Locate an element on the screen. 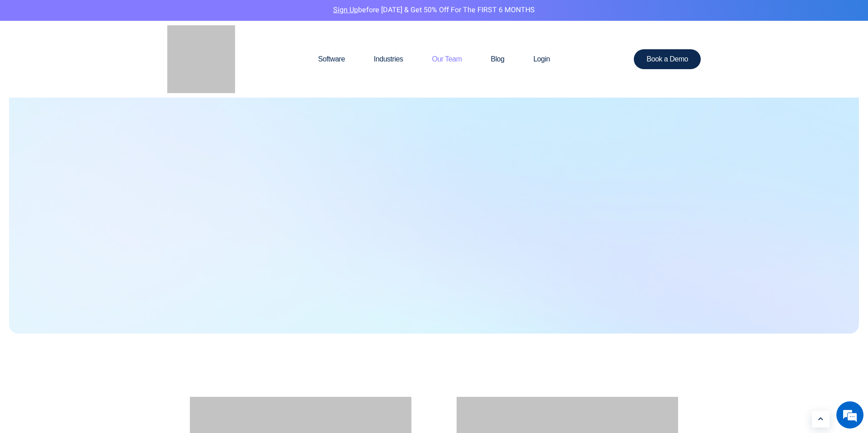 Image resolution: width=868 pixels, height=433 pixels. a: Login is located at coordinates (542, 59).